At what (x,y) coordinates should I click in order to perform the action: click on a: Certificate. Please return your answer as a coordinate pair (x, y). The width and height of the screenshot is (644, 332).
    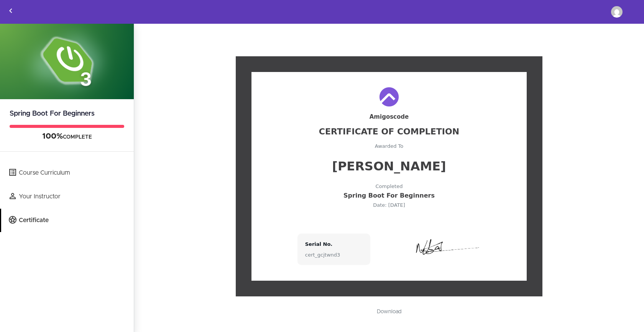
    Looking at the image, I should click on (68, 220).